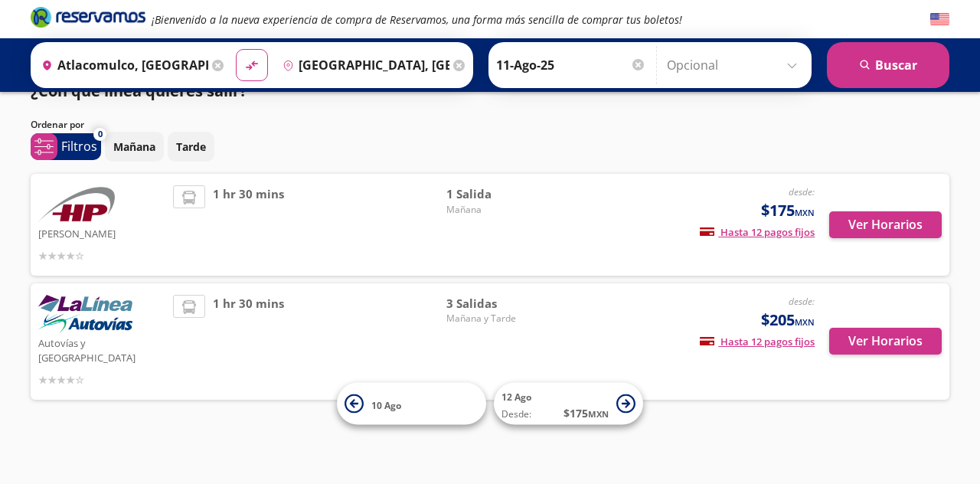 Image resolution: width=980 pixels, height=484 pixels. What do you see at coordinates (191, 146) in the screenshot?
I see `button: Tarde` at bounding box center [191, 146].